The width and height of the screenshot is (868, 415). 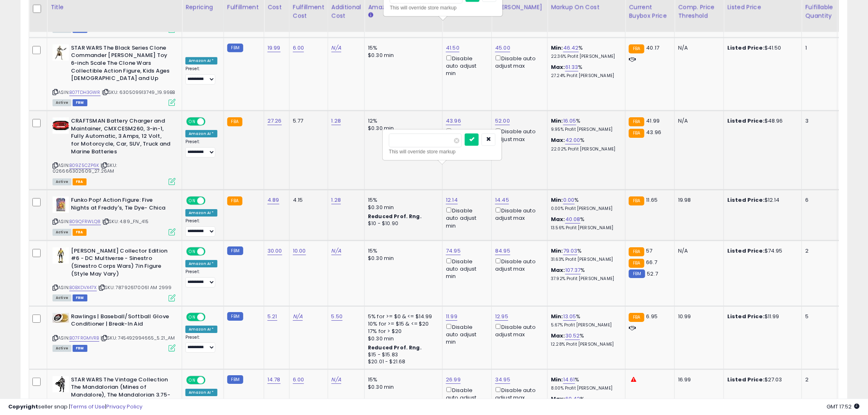 I want to click on a: 5.50, so click(x=337, y=316).